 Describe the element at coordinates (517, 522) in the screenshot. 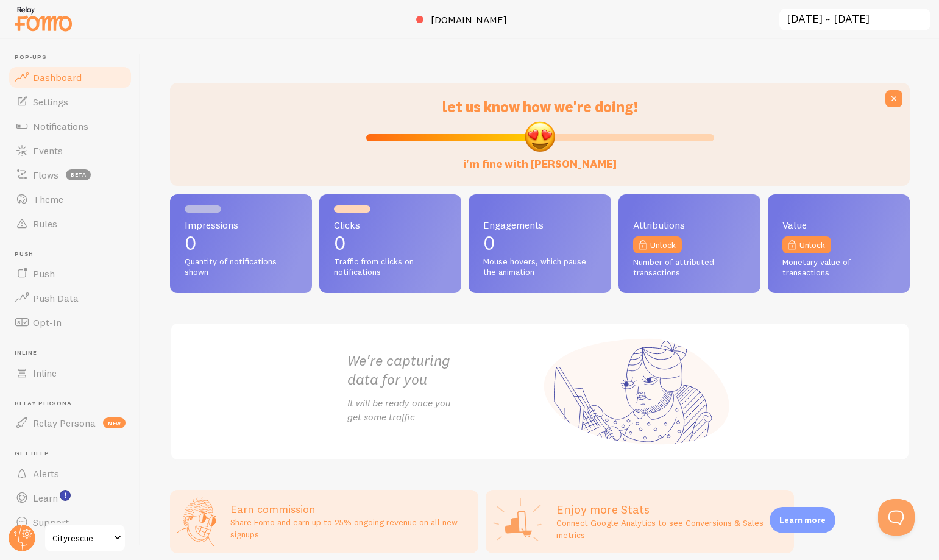

I see `img: Google Analytics` at that location.